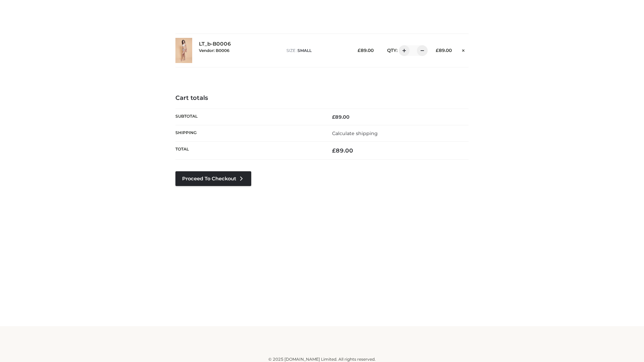 The image size is (644, 362). I want to click on small: Vendor: B0006, so click(214, 50).